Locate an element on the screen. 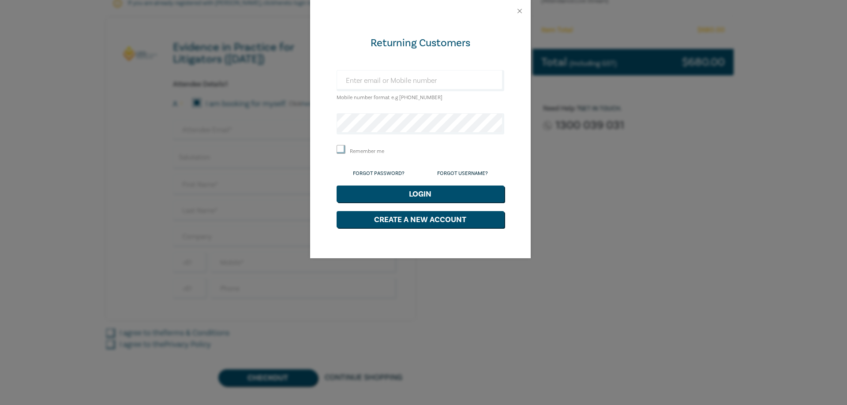 This screenshot has height=405, width=847. a: Forgot Username? is located at coordinates (462, 173).